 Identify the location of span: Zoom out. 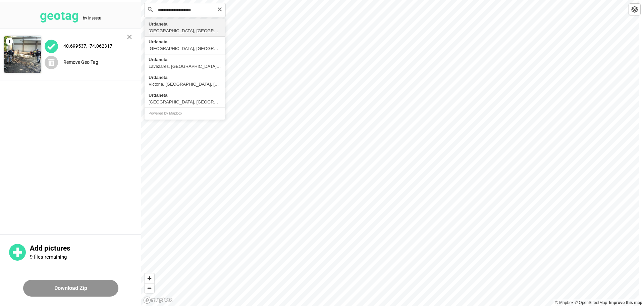
(149, 289).